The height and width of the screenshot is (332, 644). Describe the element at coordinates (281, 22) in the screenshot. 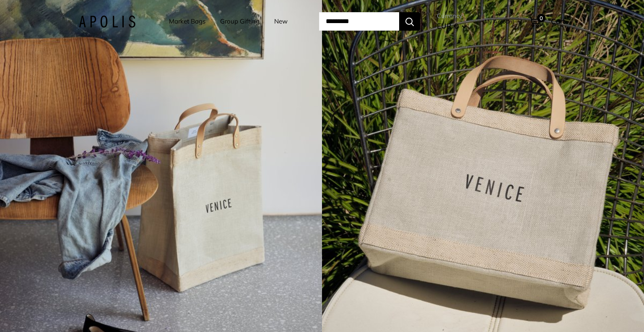

I see `a: New` at that location.